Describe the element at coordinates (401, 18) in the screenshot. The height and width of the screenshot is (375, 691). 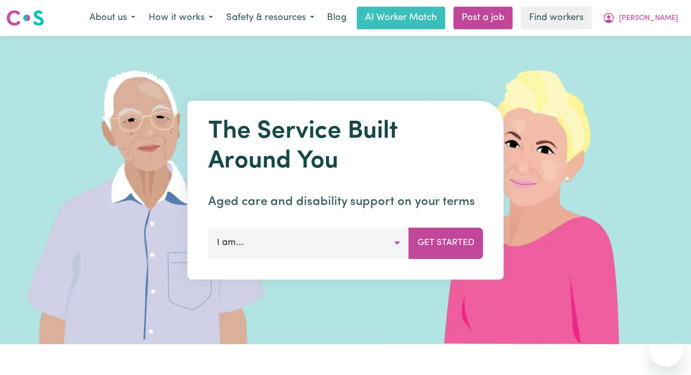
I see `a: AI Worker Match` at that location.